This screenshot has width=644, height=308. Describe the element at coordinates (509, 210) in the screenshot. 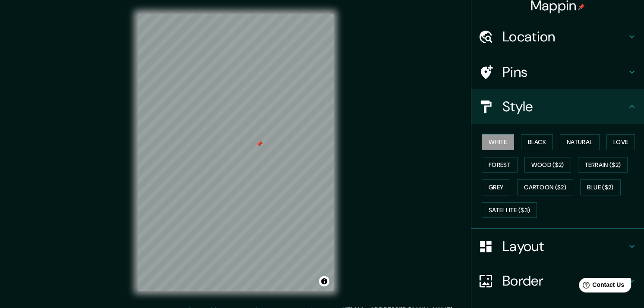

I see `button: Satellite ($3)` at that location.